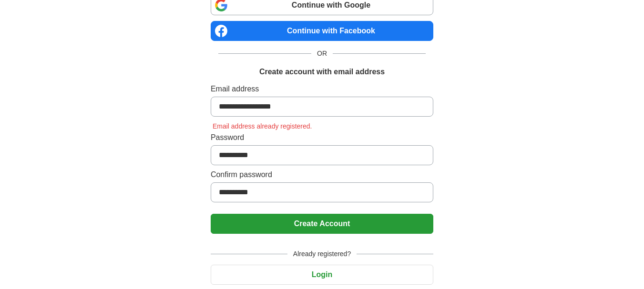 This screenshot has width=644, height=289. I want to click on a: Login, so click(322, 274).